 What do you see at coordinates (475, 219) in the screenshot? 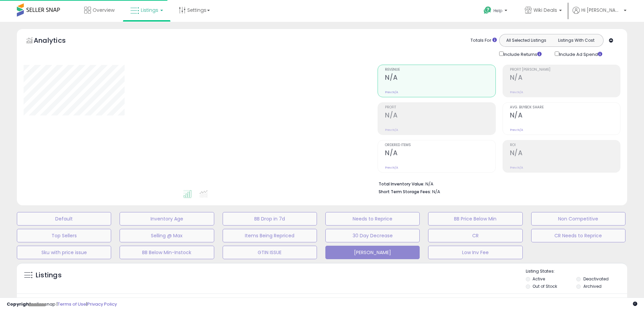
I see `button: BB Price Below Min` at bounding box center [475, 219].